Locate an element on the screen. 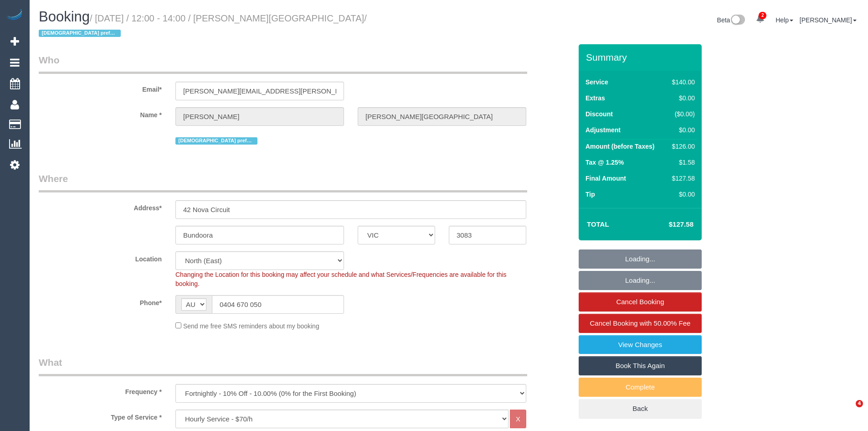 This screenshot has width=868, height=431. span: Send me free SMS reminders about my booking is located at coordinates (251, 326).